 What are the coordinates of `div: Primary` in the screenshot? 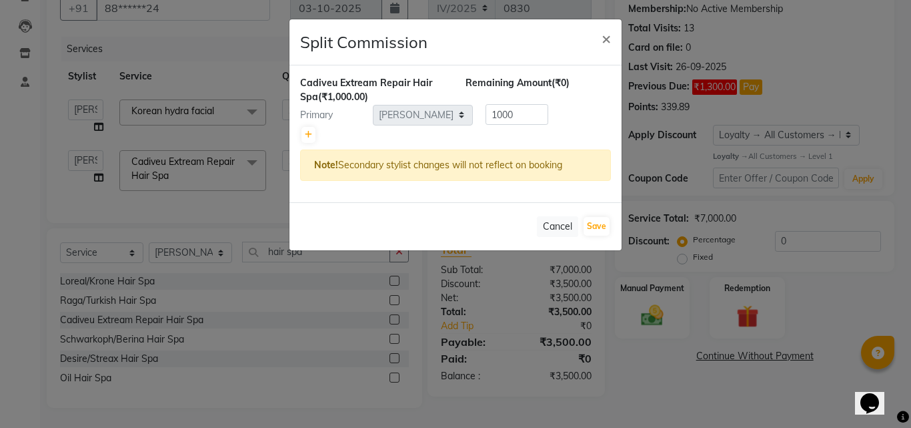 It's located at (332, 115).